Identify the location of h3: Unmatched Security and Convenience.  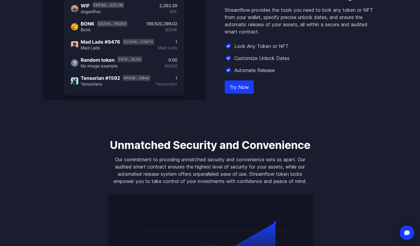
(210, 145).